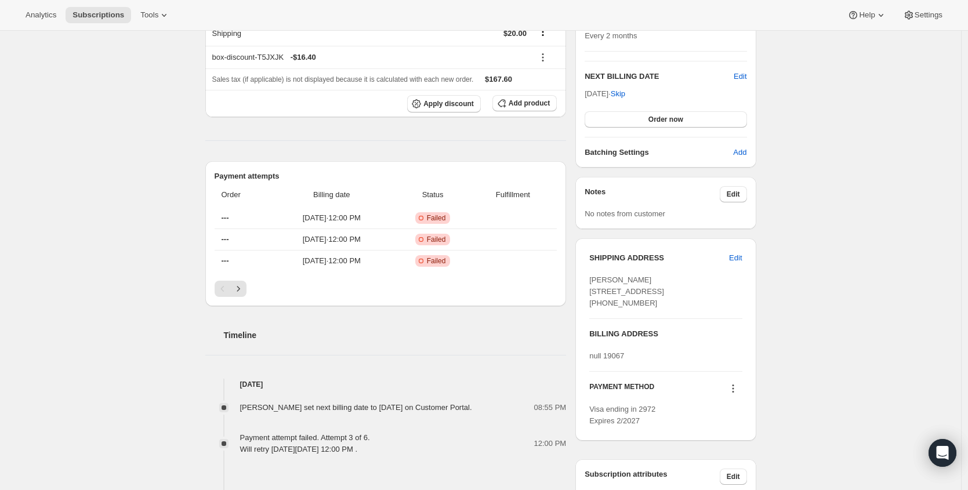  I want to click on span: Every 2 months, so click(611, 35).